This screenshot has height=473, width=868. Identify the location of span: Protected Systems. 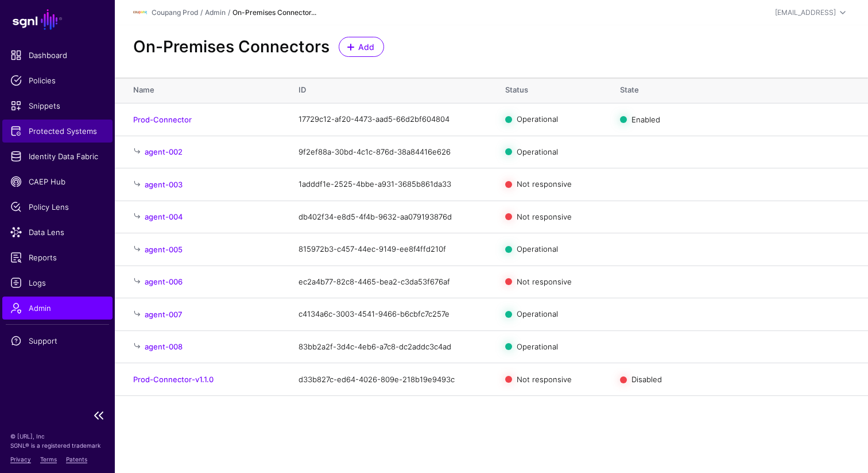
(57, 131).